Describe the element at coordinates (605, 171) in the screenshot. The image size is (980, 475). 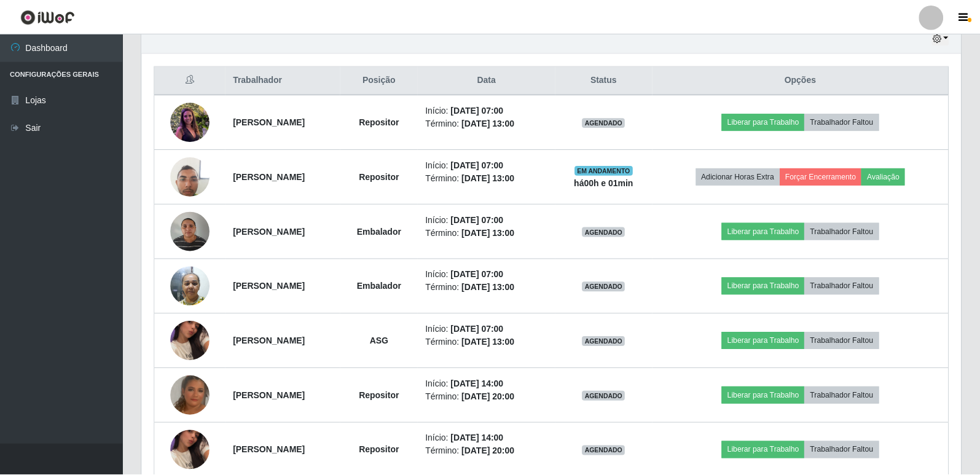
I see `span: EM ANDAMENTO` at that location.